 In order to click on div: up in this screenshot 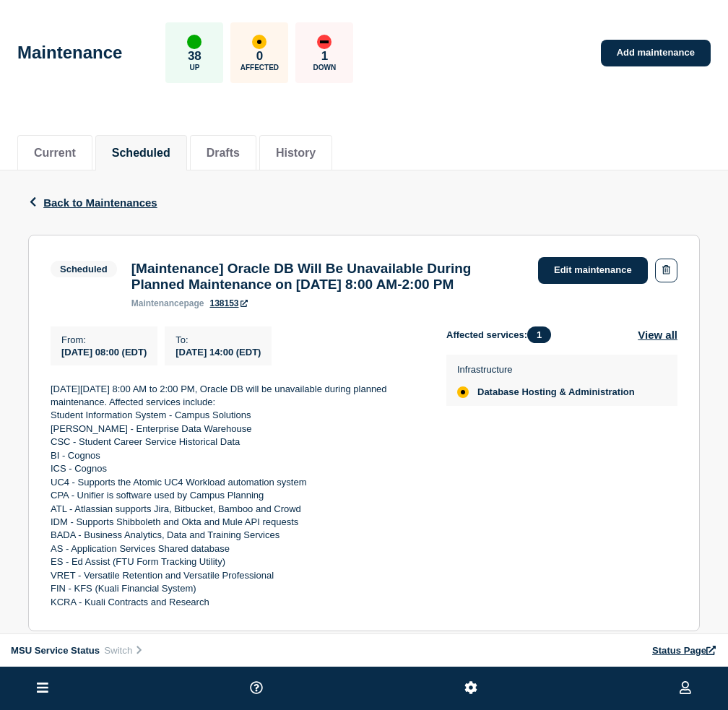, I will do `click(194, 42)`.